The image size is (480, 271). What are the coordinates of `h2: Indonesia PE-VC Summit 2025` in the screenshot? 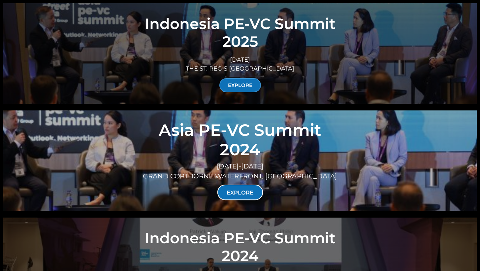 It's located at (240, 33).